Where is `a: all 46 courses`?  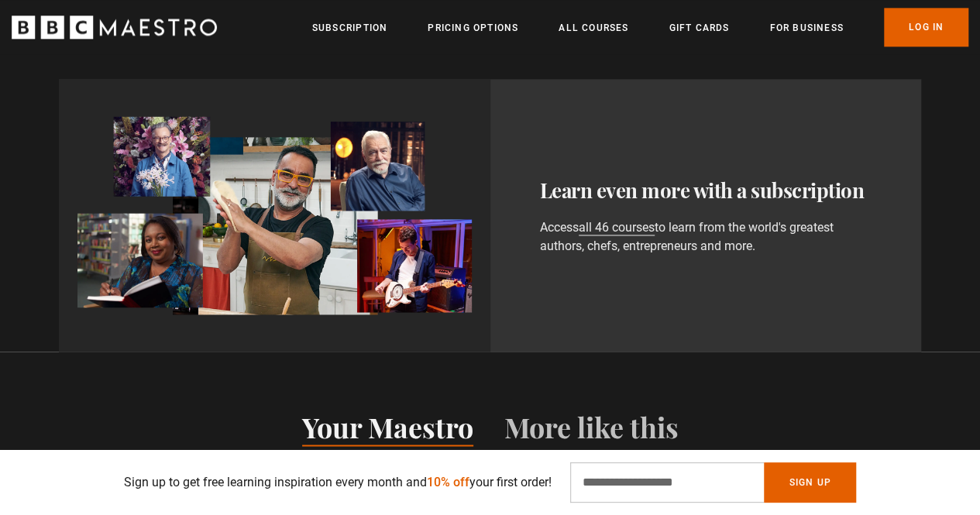
a: all 46 courses is located at coordinates (617, 227).